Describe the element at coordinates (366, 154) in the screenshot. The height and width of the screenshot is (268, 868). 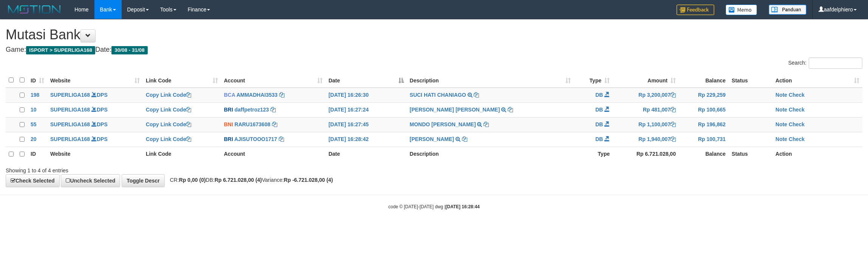
I see `th: Date` at that location.